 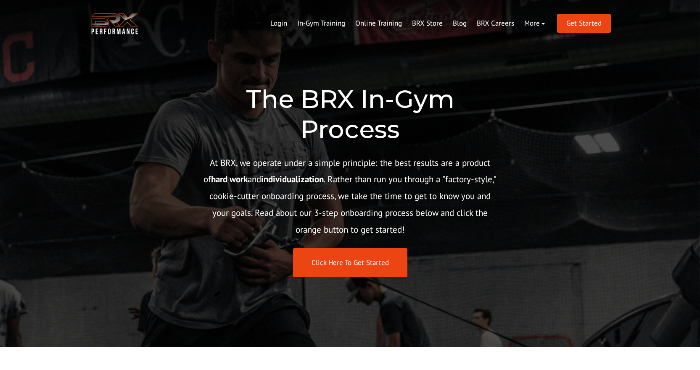 I want to click on a: Click Here To Get Started, so click(x=350, y=263).